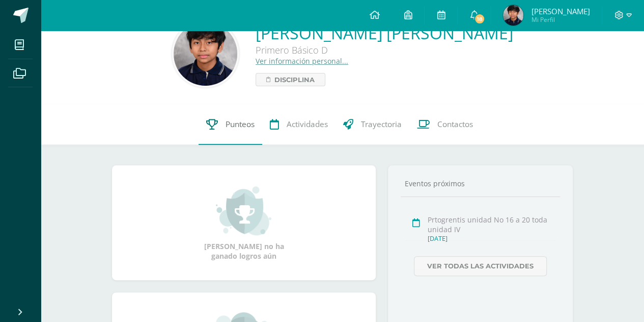 The height and width of the screenshot is (322, 644). I want to click on span: Trayectoria, so click(381, 124).